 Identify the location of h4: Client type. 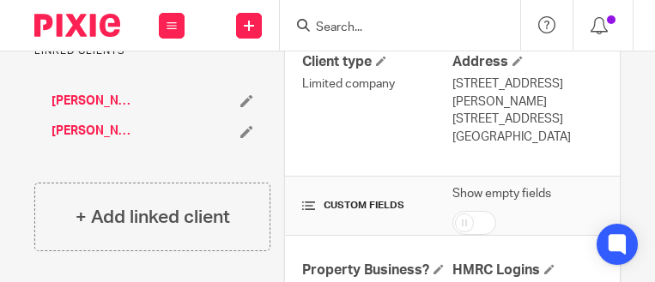
(377, 62).